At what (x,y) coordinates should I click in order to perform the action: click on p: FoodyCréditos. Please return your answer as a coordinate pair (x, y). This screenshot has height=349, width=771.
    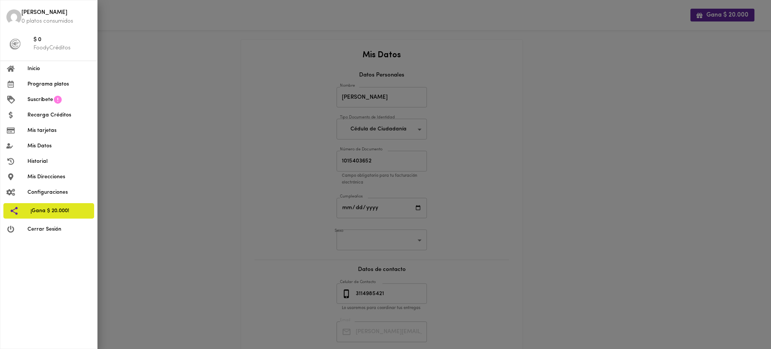
    Looking at the image, I should click on (62, 48).